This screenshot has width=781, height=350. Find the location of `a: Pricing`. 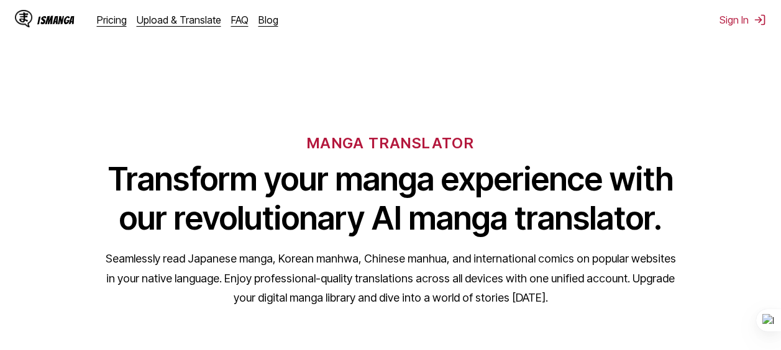

a: Pricing is located at coordinates (112, 20).